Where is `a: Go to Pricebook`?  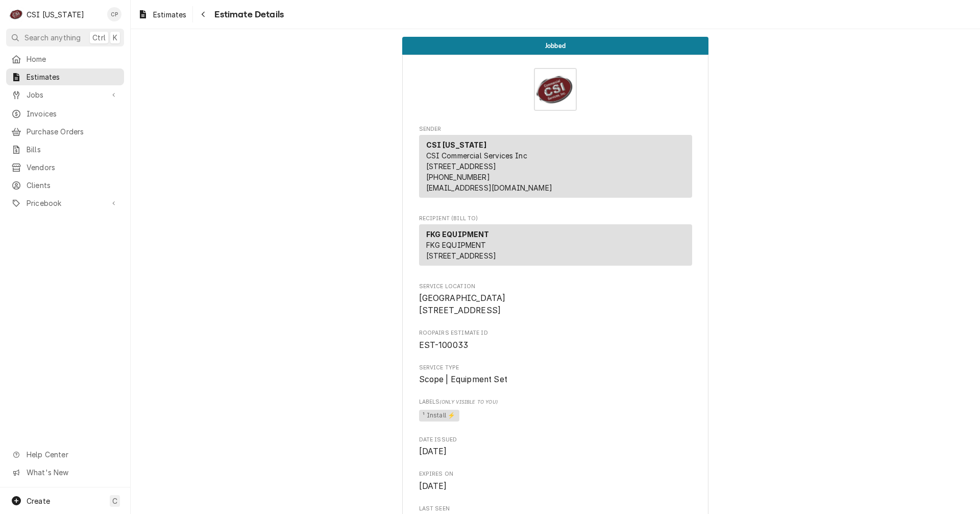
a: Go to Pricebook is located at coordinates (65, 203).